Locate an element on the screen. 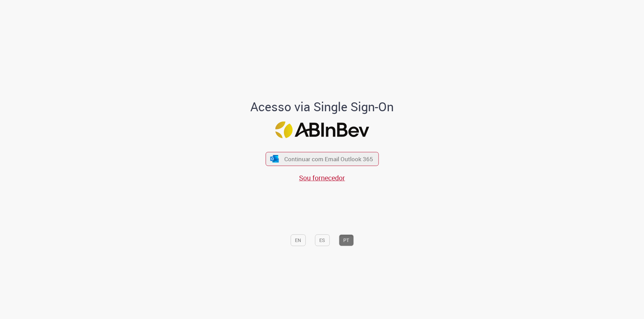 The height and width of the screenshot is (319, 644). span: Continuar com Email Outlook 365 is located at coordinates (328, 159).